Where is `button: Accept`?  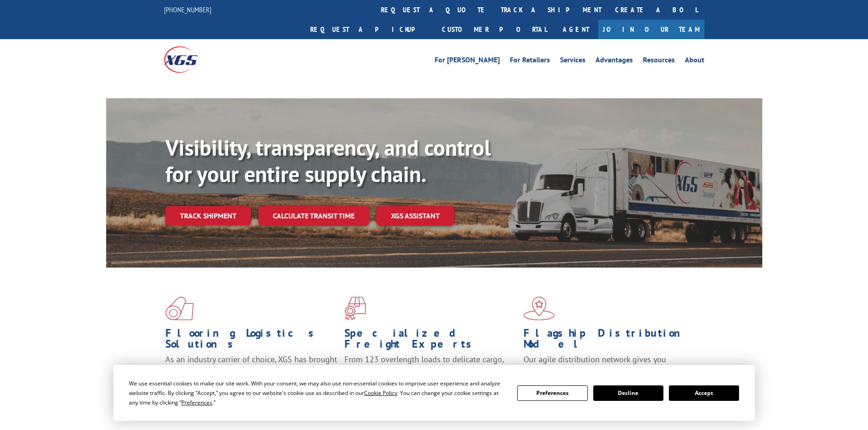 button: Accept is located at coordinates (704, 393).